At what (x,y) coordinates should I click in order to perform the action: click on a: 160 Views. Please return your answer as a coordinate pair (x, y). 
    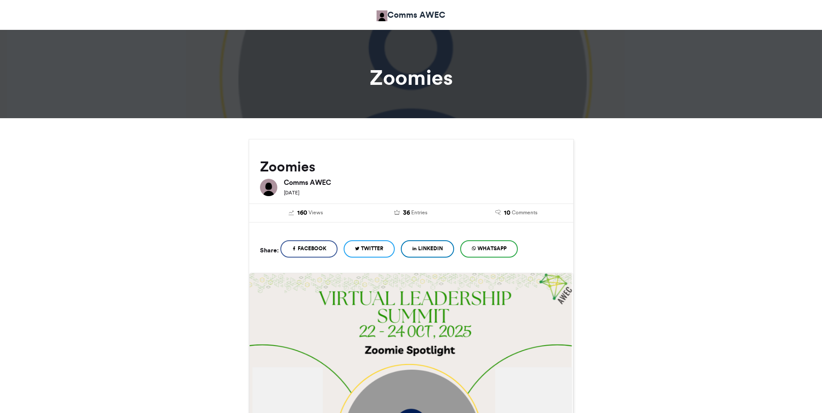
    Looking at the image, I should click on (306, 213).